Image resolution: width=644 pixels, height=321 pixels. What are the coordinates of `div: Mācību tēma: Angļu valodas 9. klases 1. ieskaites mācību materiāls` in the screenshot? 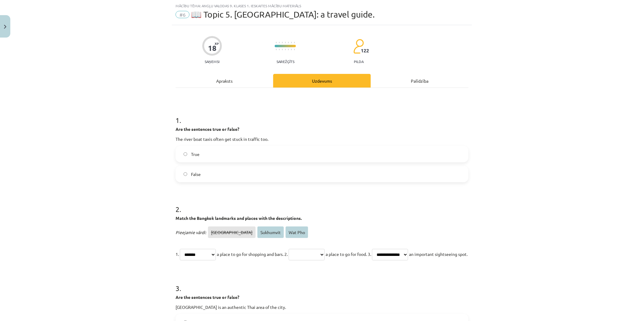 It's located at (322, 6).